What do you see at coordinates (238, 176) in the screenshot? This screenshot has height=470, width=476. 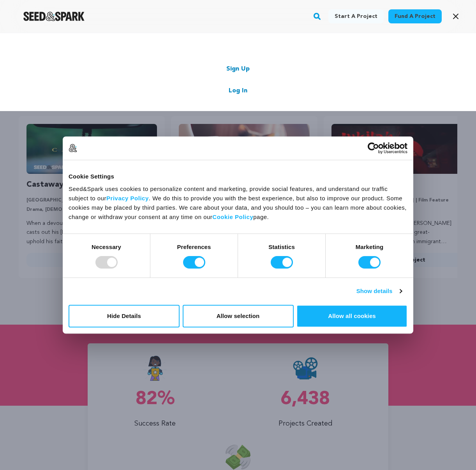 I see `div: Cookie Settings` at bounding box center [238, 176].